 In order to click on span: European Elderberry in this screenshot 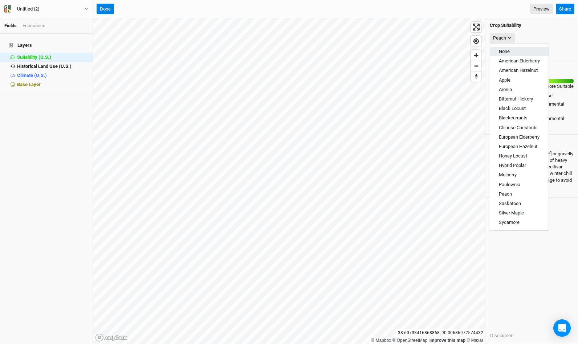, I will do `click(519, 137)`.